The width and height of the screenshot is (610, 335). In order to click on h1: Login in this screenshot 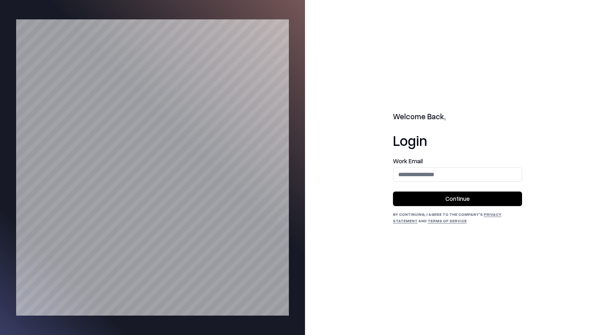, I will do `click(458, 140)`.